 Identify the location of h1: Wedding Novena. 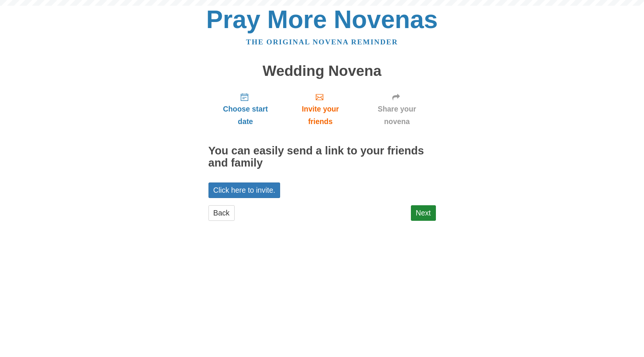
(322, 71).